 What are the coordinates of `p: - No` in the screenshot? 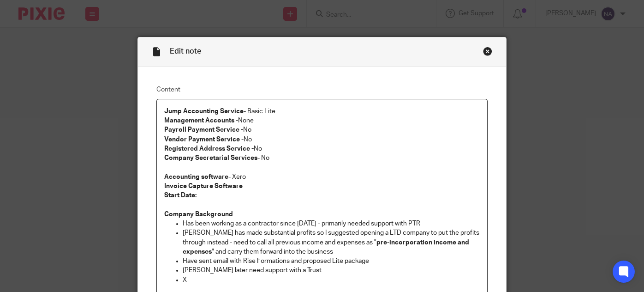 It's located at (322, 158).